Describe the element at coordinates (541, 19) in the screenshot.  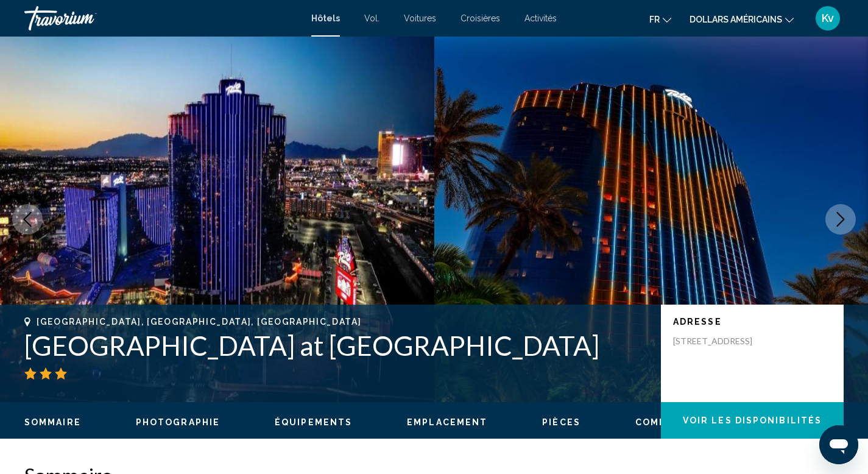
I see `font: Activités` at that location.